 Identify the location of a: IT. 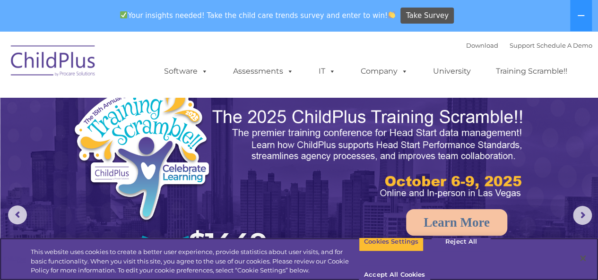
(327, 71).